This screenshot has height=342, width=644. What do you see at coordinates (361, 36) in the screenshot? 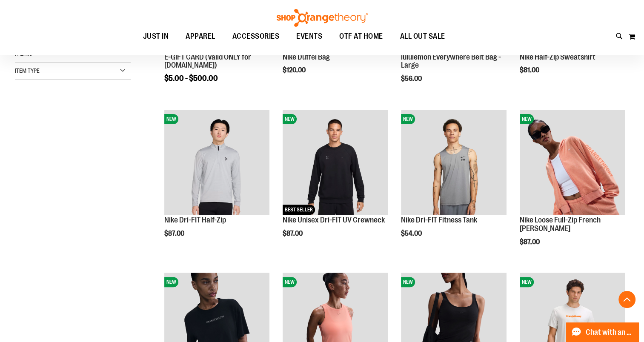
I see `span: OTF AT HOME` at bounding box center [361, 36].